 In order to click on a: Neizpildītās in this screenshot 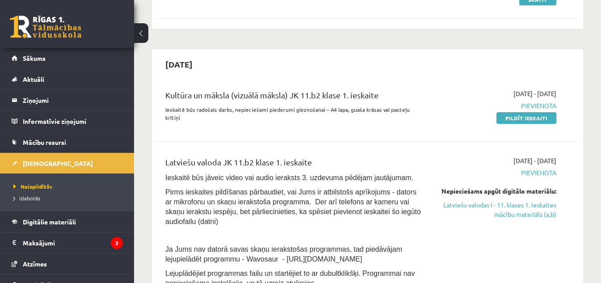, I will do `click(69, 186)`.